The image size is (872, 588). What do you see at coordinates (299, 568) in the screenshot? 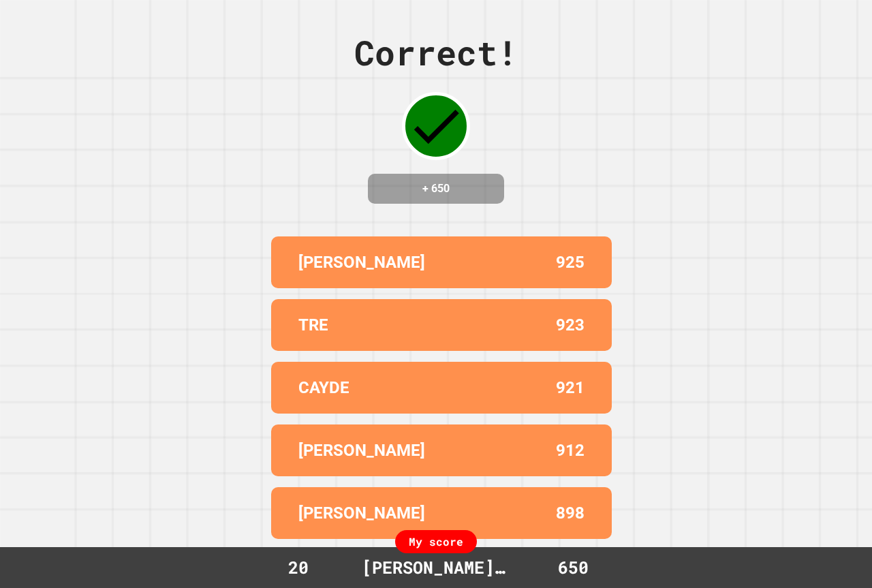
I see `div: 20` at bounding box center [299, 568].